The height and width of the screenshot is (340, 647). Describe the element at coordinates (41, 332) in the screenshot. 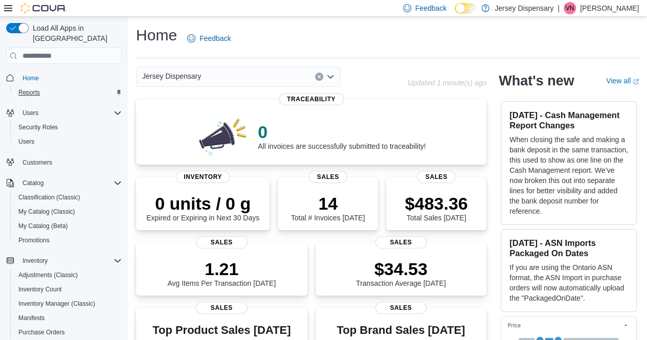

I see `a: Purchase Orders` at that location.